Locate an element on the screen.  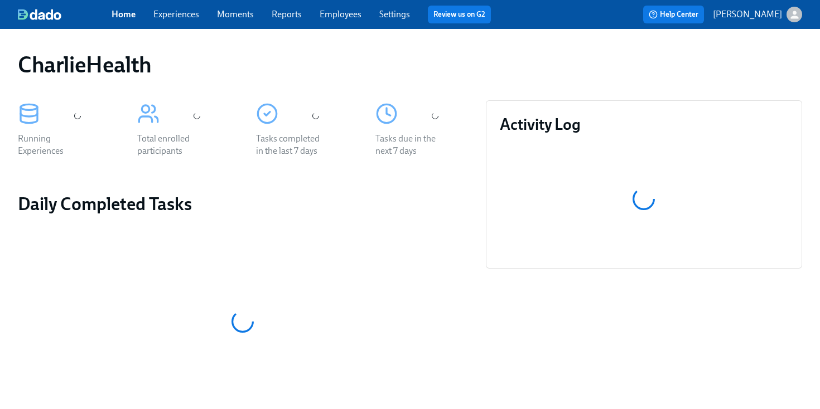
button: Help Center is located at coordinates (673, 14).